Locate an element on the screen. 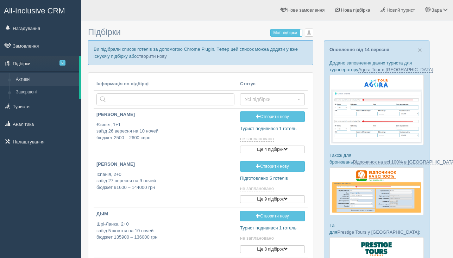  span: Новий турист is located at coordinates (401, 10).